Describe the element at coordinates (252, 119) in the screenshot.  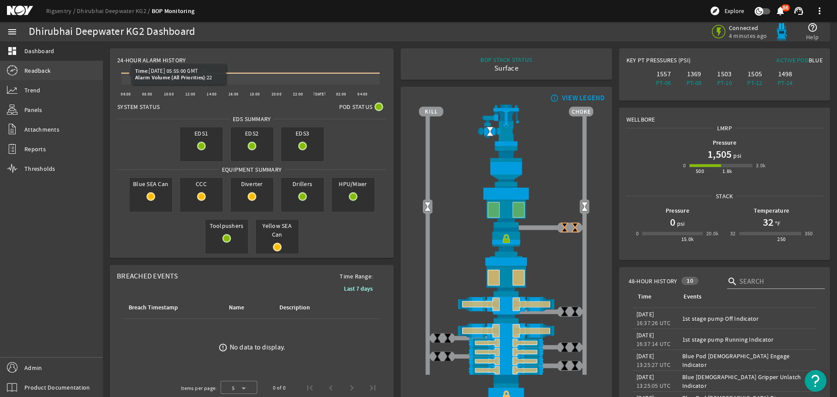
I see `span: EDS SUMMARY` at that location.